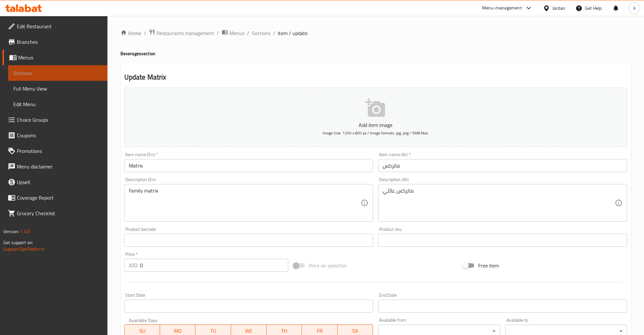 This screenshot has width=644, height=335. Describe the element at coordinates (25, 232) in the screenshot. I see `span: 1.0.0` at that location.